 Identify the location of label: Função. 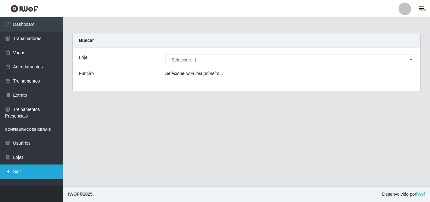
(86, 73).